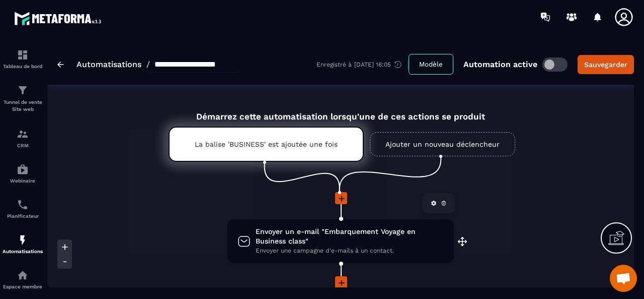 The width and height of the screenshot is (644, 299). Describe the element at coordinates (23, 98) in the screenshot. I see `a: formationformationTunnel de vente Site web` at that location.